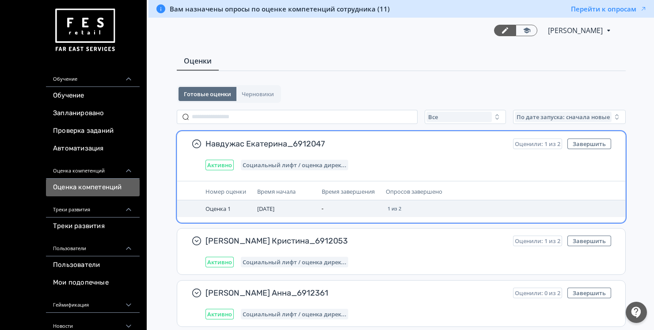 Image resolution: width=654 pixels, height=330 pixels. I want to click on span: Наталья Ключарова, so click(576, 30).